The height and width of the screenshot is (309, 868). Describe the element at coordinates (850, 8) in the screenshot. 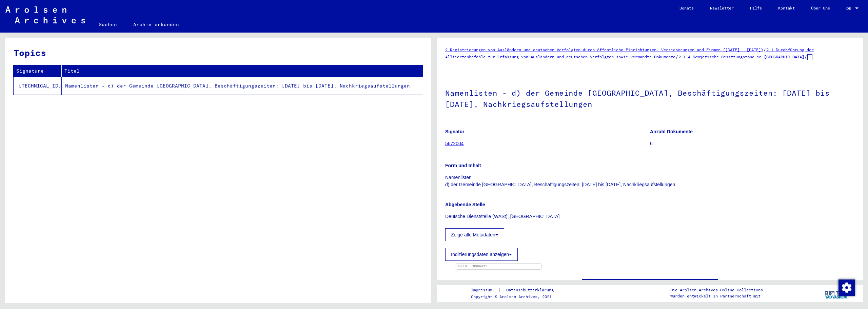

I see `span: DE` at that location.